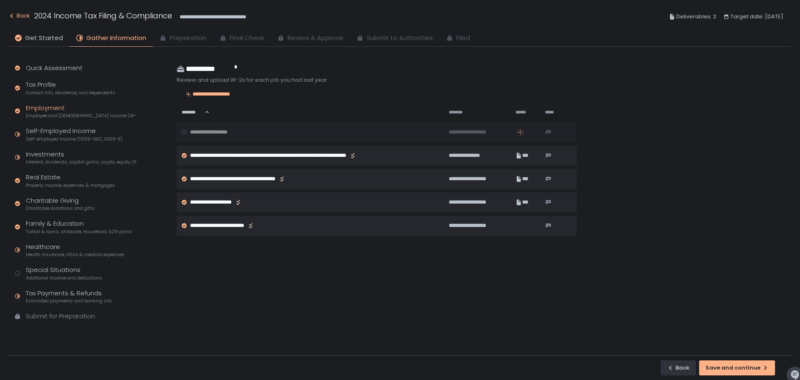 Image resolution: width=800 pixels, height=380 pixels. I want to click on div: Tax Profile, so click(70, 88).